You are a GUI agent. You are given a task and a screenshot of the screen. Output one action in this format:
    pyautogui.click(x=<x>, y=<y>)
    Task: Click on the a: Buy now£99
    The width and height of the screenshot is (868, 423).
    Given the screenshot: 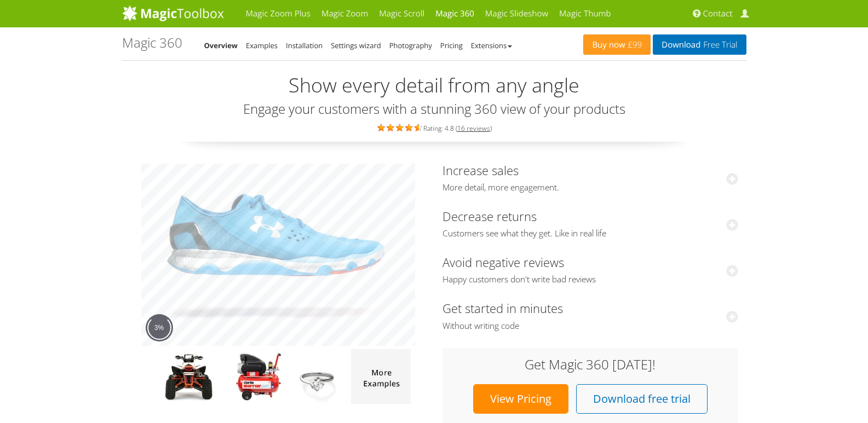 What is the action you would take?
    pyautogui.click(x=617, y=44)
    